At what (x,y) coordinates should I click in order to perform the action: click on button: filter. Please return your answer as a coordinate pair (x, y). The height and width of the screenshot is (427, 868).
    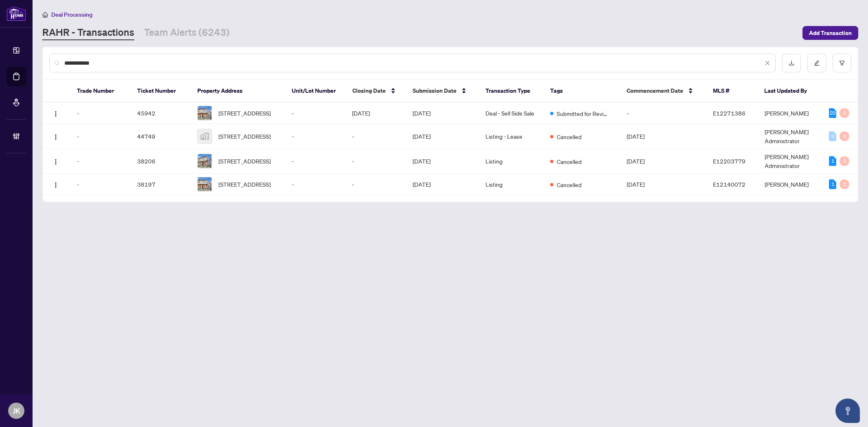
    Looking at the image, I should click on (842, 63).